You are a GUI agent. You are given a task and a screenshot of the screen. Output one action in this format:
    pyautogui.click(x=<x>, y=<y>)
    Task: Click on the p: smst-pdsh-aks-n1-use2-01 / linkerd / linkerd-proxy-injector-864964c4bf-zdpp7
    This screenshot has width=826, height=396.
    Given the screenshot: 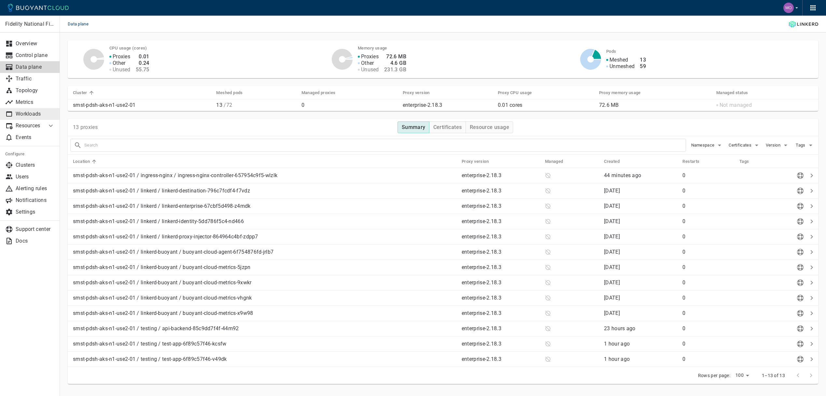 What is the action you would take?
    pyautogui.click(x=265, y=237)
    